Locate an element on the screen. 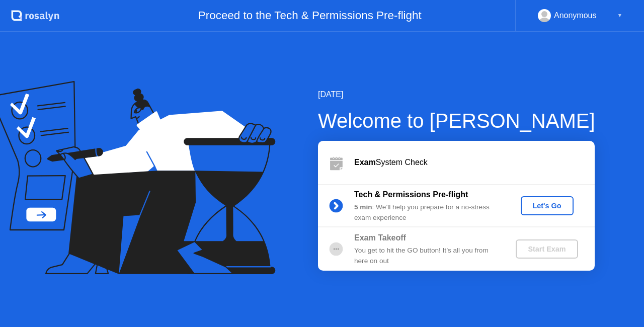 The image size is (644, 327). b: 5 min is located at coordinates (363, 207).